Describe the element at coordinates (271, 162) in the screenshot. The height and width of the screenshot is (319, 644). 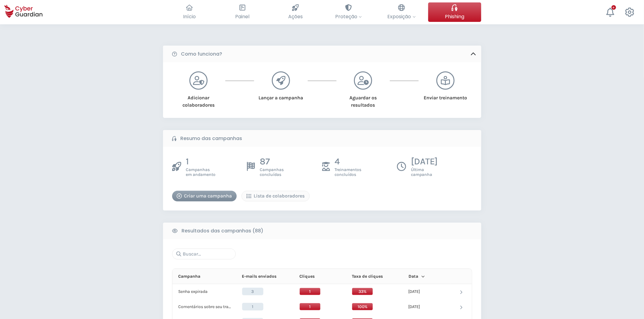
I see `p: 87` at that location.